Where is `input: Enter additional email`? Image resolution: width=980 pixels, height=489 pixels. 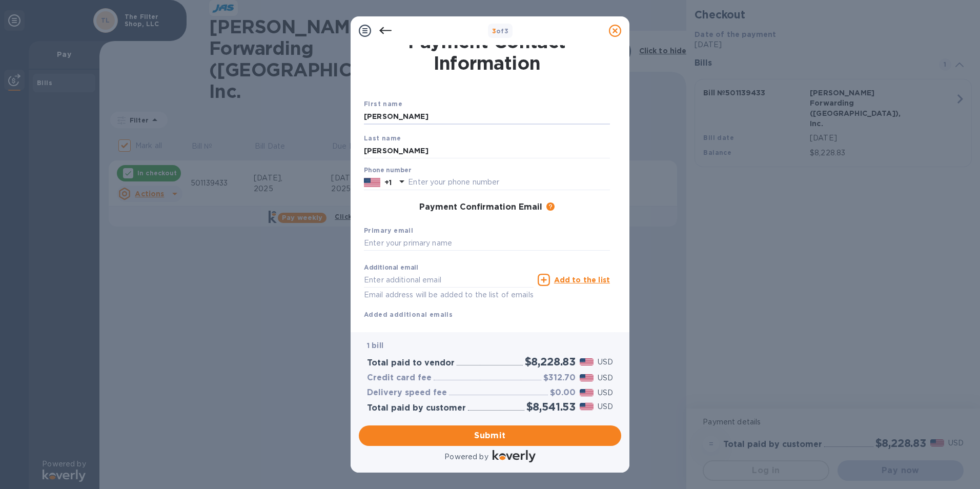 input: Enter additional email is located at coordinates (448, 280).